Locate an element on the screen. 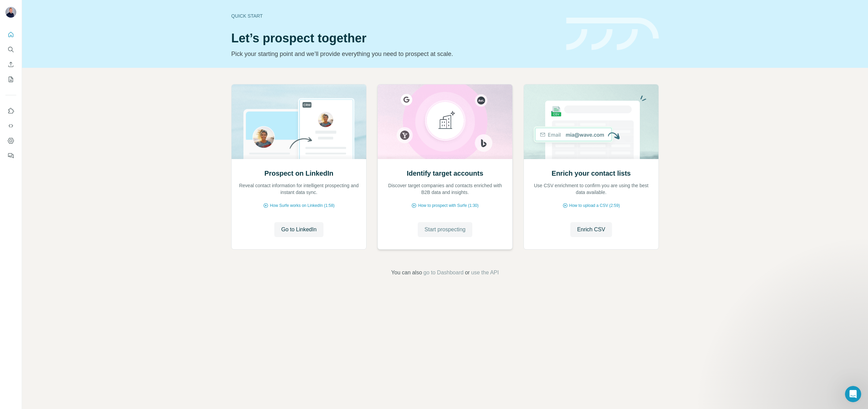  button: Dashboard is located at coordinates (11, 141).